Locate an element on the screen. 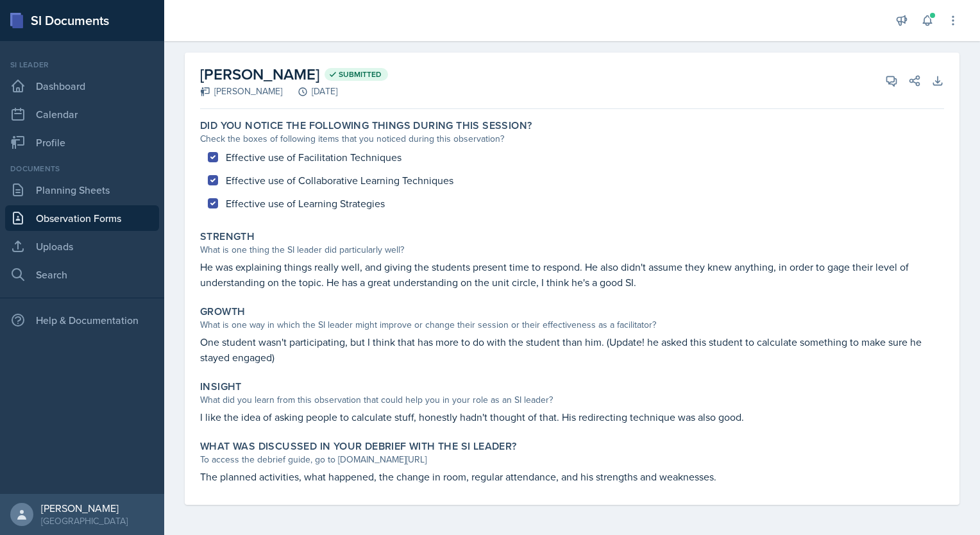  a: Observation Forms is located at coordinates (82, 218).